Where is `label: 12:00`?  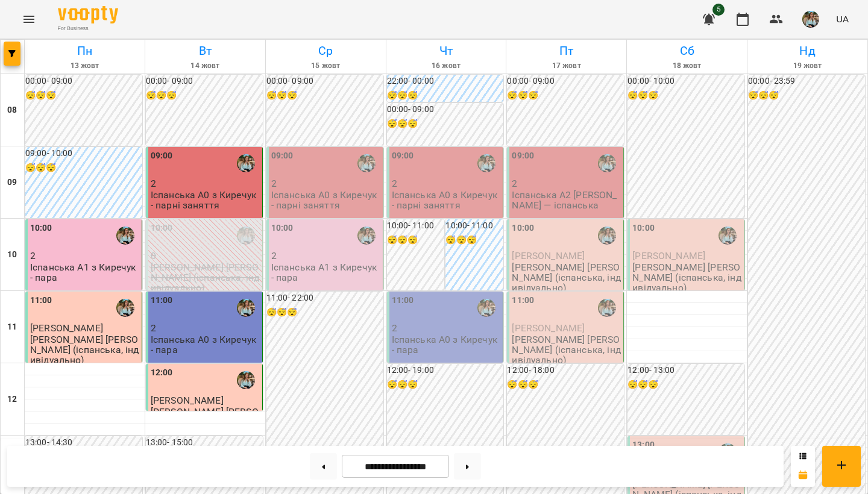
label: 12:00 is located at coordinates (162, 373).